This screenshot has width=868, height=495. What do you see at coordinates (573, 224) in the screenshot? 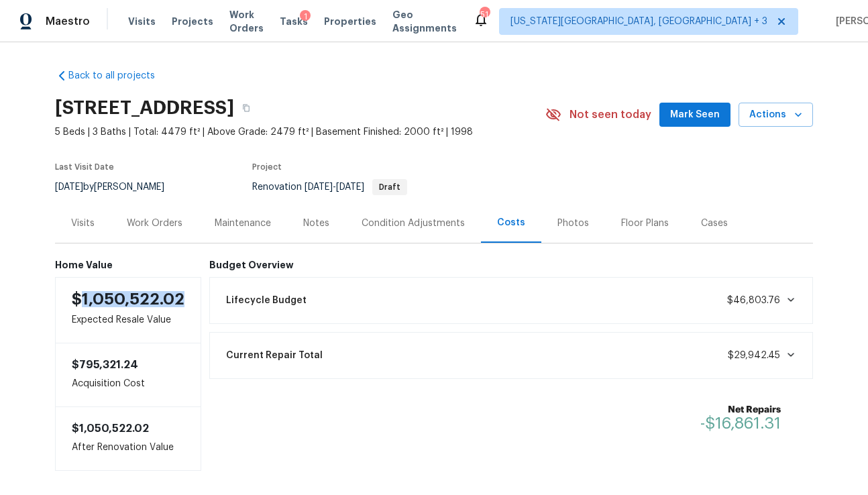
I see `div: Photos` at bounding box center [573, 224].